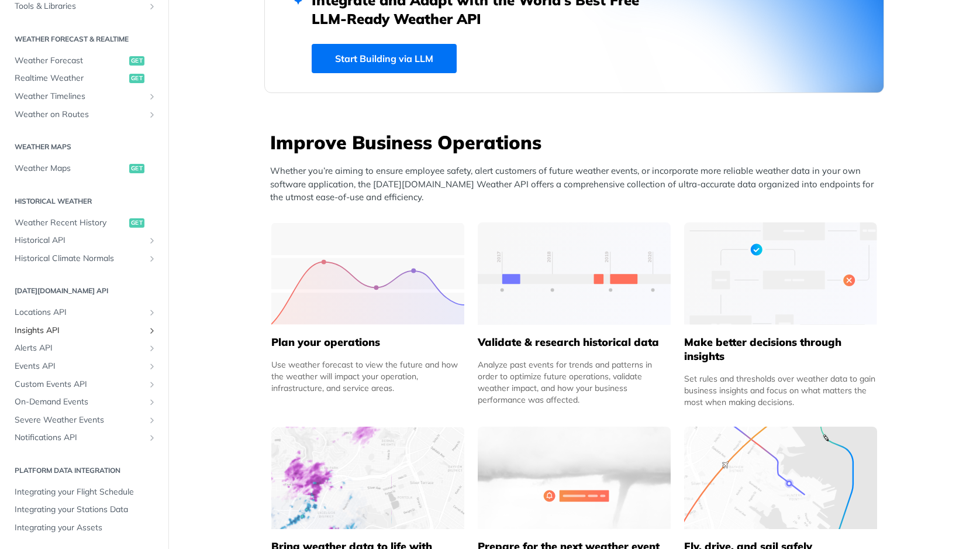 This screenshot has height=549, width=980. What do you see at coordinates (368, 376) in the screenshot?
I see `div: Use weather forecast to view the future and how the weather will impact your operation, infrastru...` at bounding box center [368, 376].